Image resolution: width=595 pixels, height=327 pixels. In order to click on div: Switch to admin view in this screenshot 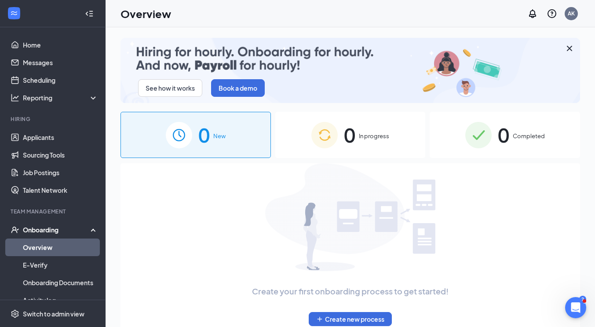, I will do `click(54, 314)`.